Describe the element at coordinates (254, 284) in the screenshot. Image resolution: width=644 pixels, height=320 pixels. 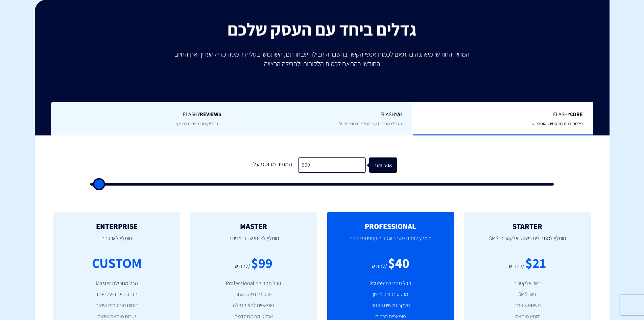
I see `li: הכל מחבילת Professional` at that location.